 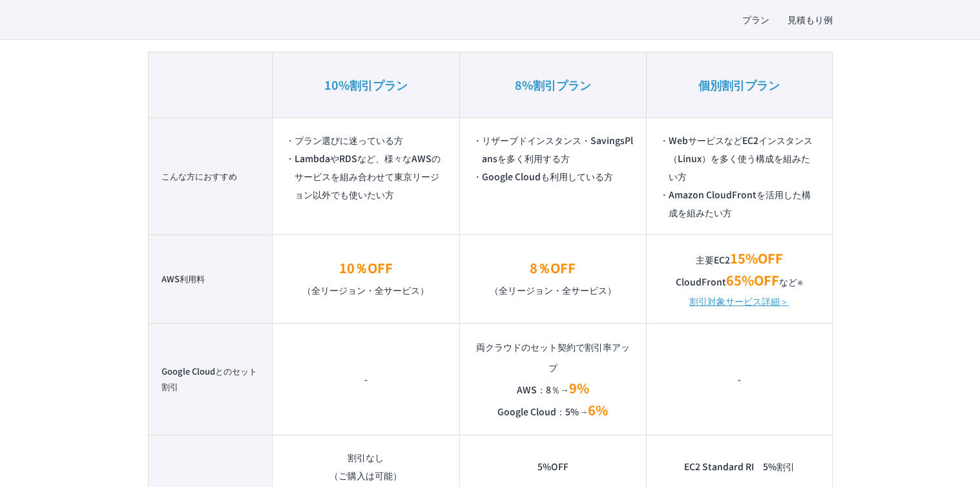 What do you see at coordinates (210, 175) in the screenshot?
I see `th: こんな方におすすめ` at bounding box center [210, 175].